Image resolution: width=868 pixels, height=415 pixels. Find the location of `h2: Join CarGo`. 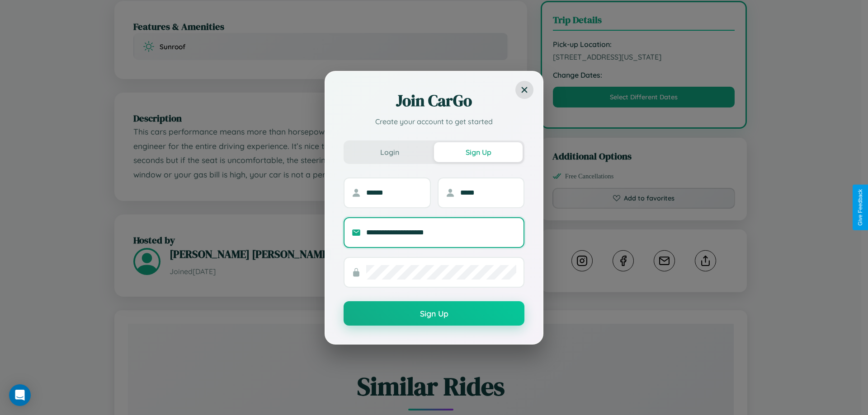

h2: Join CarGo is located at coordinates (434, 101).